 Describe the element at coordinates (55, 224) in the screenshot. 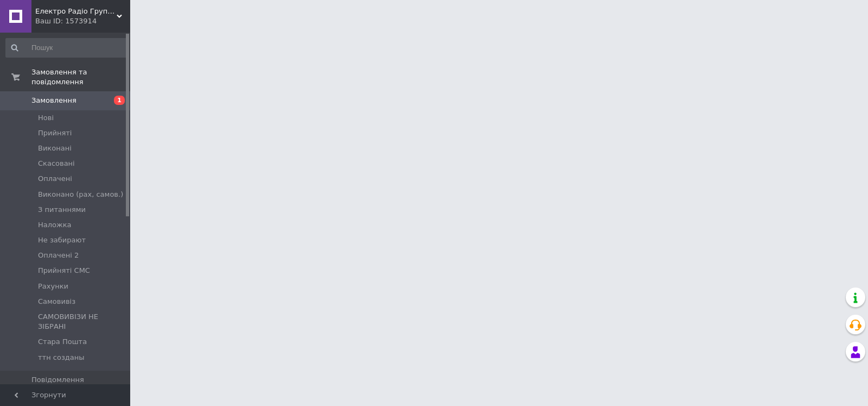

I see `span: Наложка` at that location.